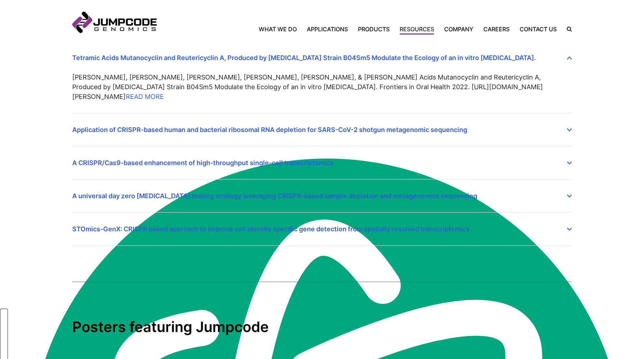  Describe the element at coordinates (327, 29) in the screenshot. I see `a: Applications` at that location.